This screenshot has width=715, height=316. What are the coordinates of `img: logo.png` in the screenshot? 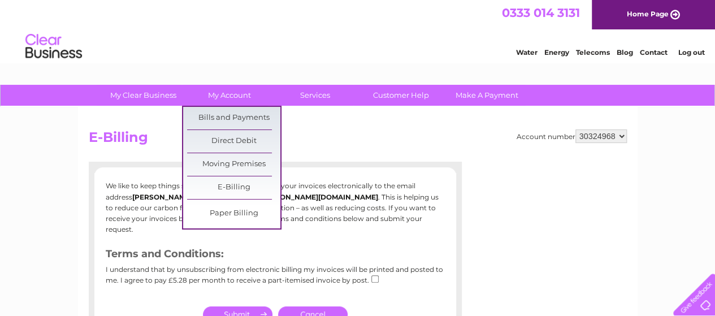 It's located at (54, 46).